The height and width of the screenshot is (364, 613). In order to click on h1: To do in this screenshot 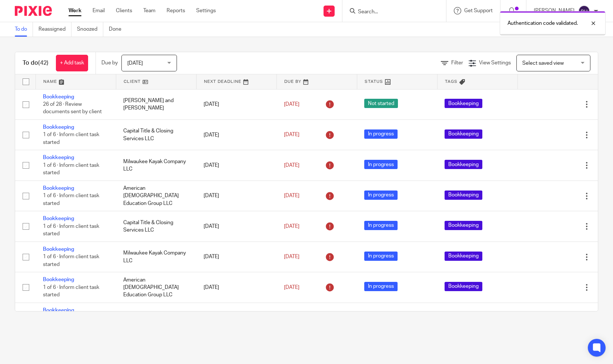, I will do `click(36, 63)`.